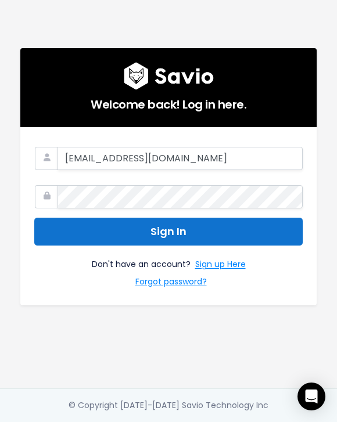 Image resolution: width=337 pixels, height=422 pixels. Describe the element at coordinates (168, 102) in the screenshot. I see `h5: Welcome back! Log in here.` at that location.